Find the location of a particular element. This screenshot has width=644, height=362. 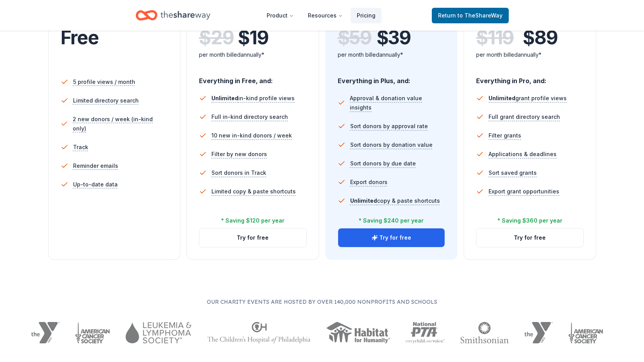

span: Up-to-date data is located at coordinates (95, 185).